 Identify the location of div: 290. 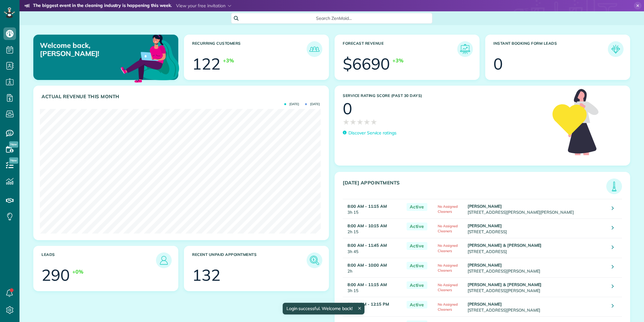
(56, 275).